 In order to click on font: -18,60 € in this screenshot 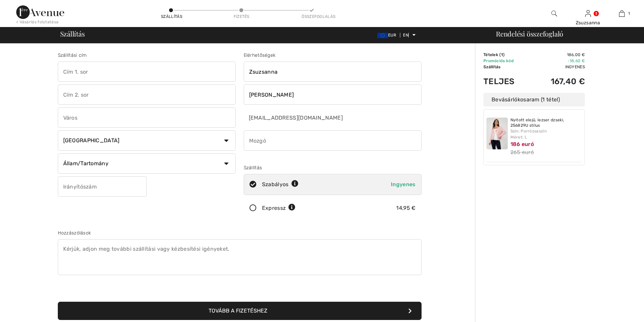, I will do `click(576, 61)`.